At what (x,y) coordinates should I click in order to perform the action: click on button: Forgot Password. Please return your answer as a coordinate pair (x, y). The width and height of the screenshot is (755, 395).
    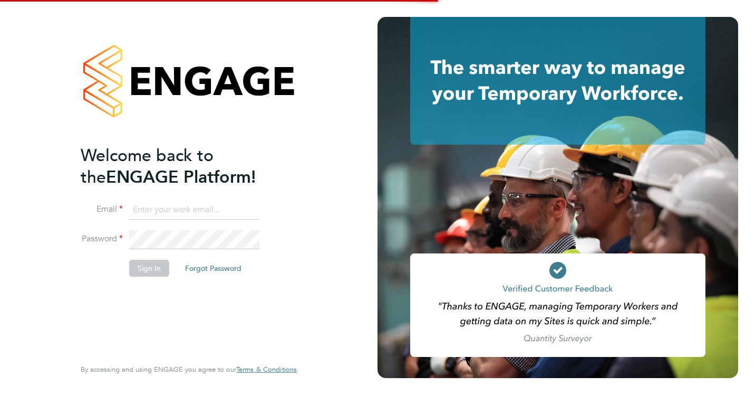
    Looking at the image, I should click on (213, 268).